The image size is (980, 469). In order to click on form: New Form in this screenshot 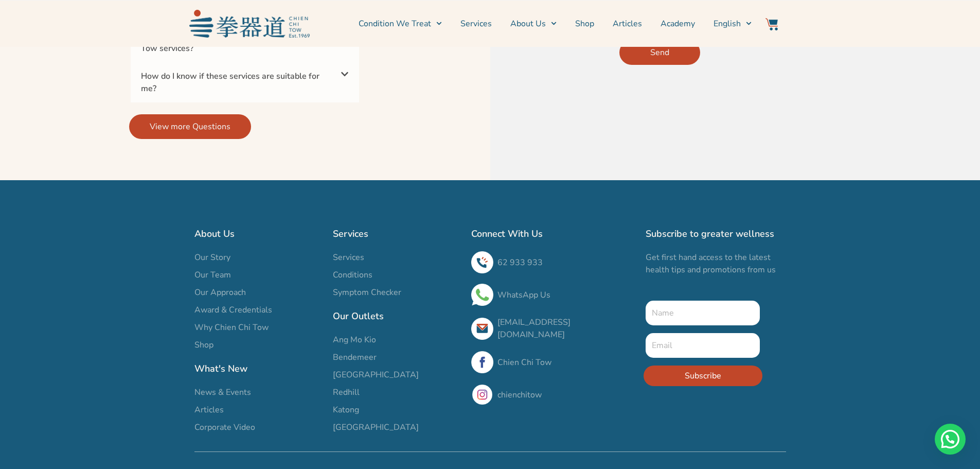, I will do `click(703, 347)`.